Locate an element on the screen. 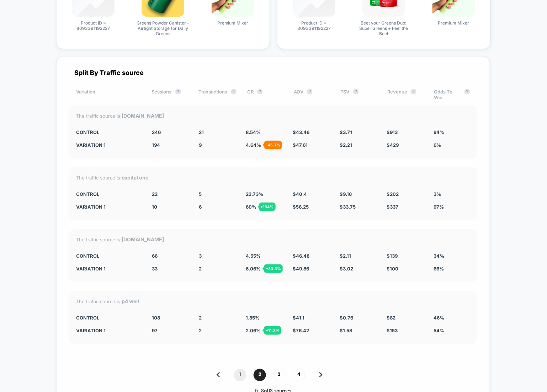  div: Split By Traffic source is located at coordinates (273, 73).